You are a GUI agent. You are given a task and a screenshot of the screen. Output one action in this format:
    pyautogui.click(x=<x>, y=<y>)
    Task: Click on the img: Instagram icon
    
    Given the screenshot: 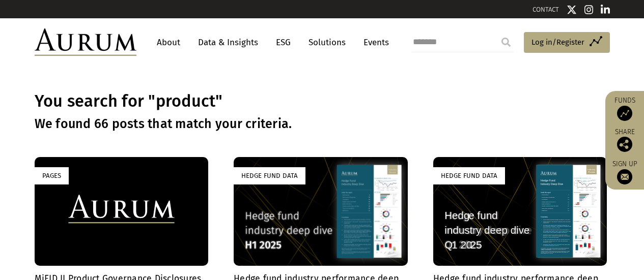 What is the action you would take?
    pyautogui.click(x=590, y=10)
    